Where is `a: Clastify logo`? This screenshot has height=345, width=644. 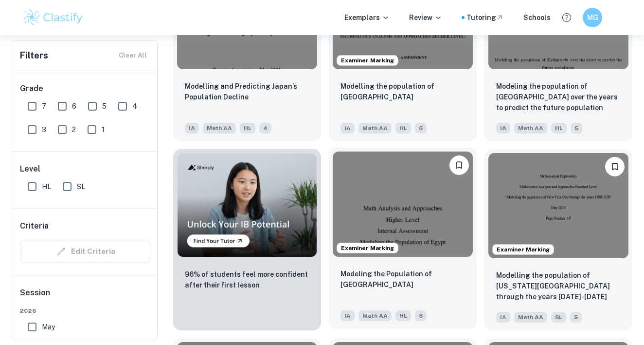 a: Clastify logo is located at coordinates (53, 18).